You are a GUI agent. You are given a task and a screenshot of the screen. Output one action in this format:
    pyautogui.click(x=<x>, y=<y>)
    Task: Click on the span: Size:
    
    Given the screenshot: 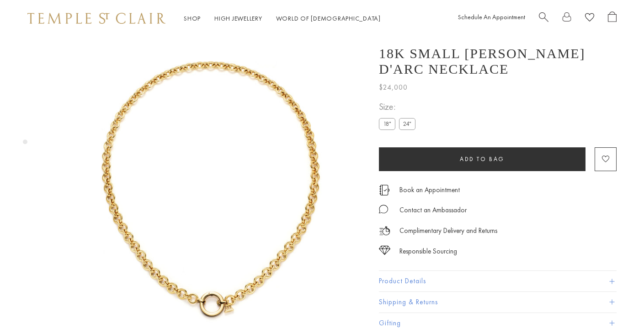 What is the action you would take?
    pyautogui.click(x=399, y=107)
    